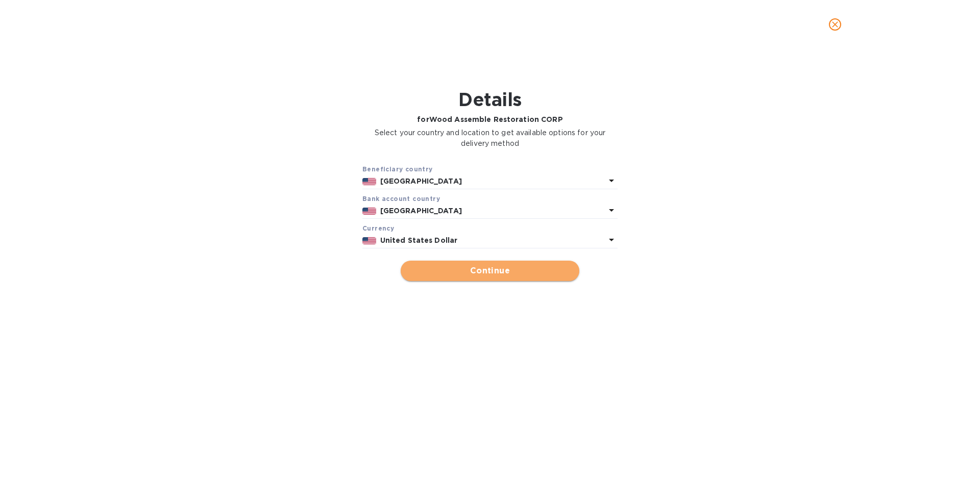 Image resolution: width=980 pixels, height=482 pixels. Describe the element at coordinates (490, 139) in the screenshot. I see `p: Select your country and location to get available options for your delivery method` at that location.